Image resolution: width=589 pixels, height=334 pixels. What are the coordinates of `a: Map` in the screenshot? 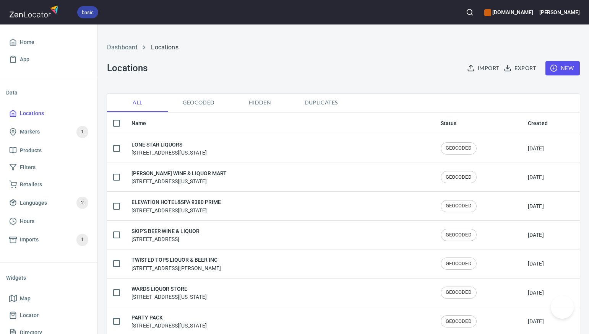 It's located at (49, 298).